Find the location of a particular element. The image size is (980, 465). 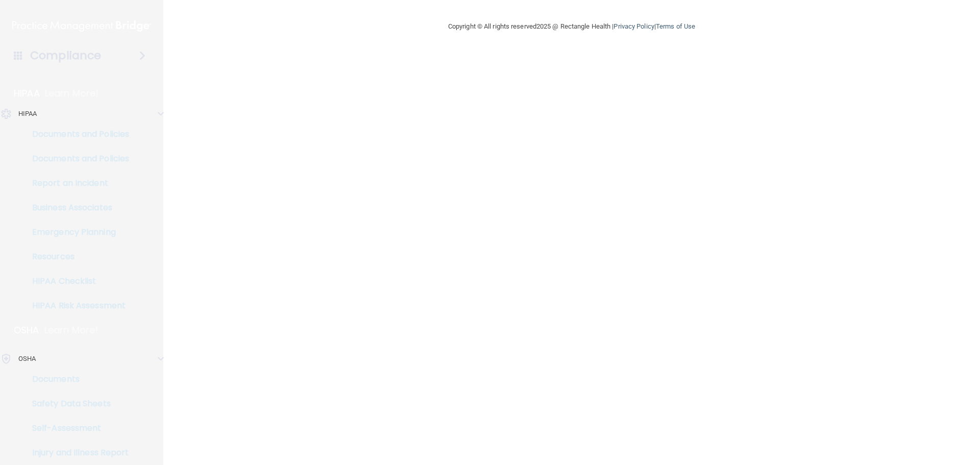

p: Emergency Planning is located at coordinates (76, 232).